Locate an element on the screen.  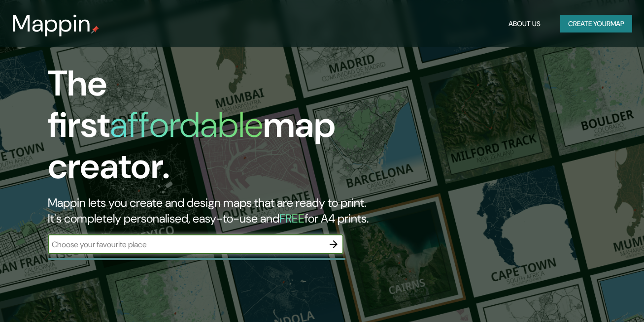
button: Create yourmap is located at coordinates (596, 24).